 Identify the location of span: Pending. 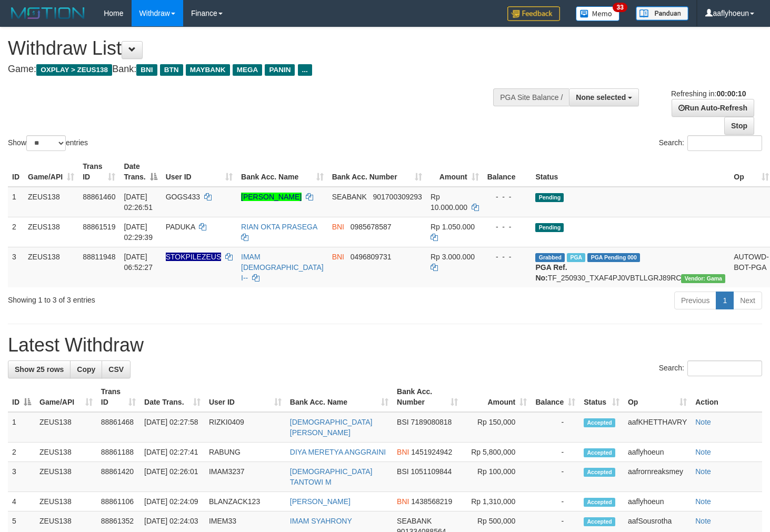
(550, 197).